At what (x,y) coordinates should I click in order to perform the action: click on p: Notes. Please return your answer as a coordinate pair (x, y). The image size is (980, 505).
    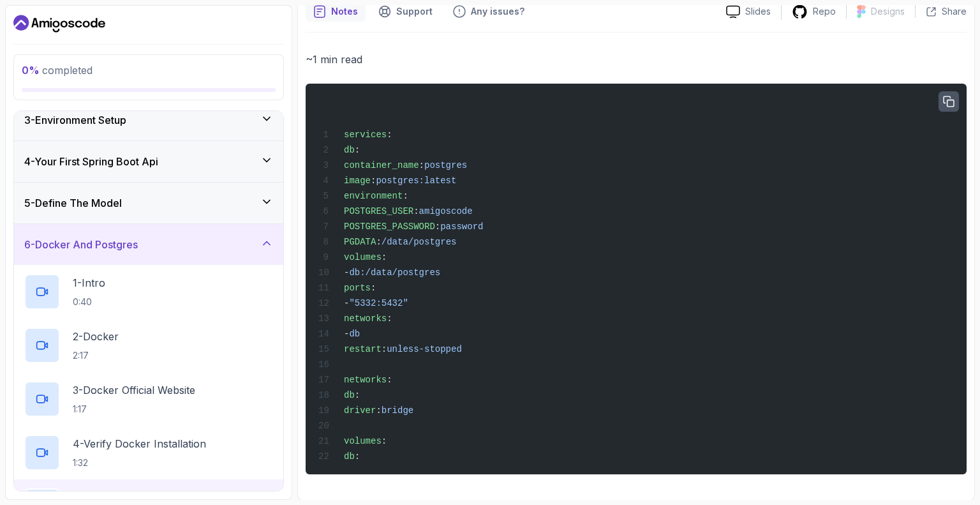
    Looking at the image, I should click on (345, 12).